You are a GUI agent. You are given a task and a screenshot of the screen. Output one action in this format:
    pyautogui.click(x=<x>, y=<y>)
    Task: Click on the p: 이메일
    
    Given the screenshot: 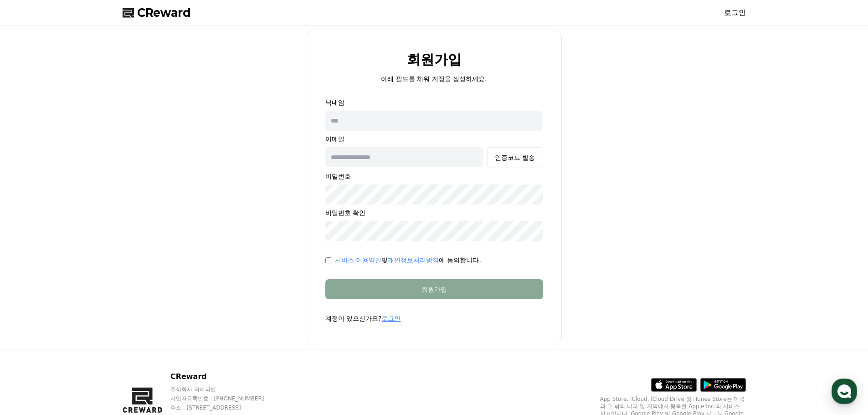 What is the action you would take?
    pyautogui.click(x=434, y=139)
    